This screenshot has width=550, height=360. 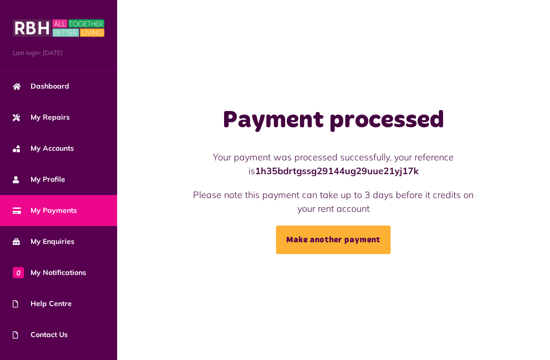 What do you see at coordinates (334, 121) in the screenshot?
I see `h1: Payment processed` at bounding box center [334, 121].